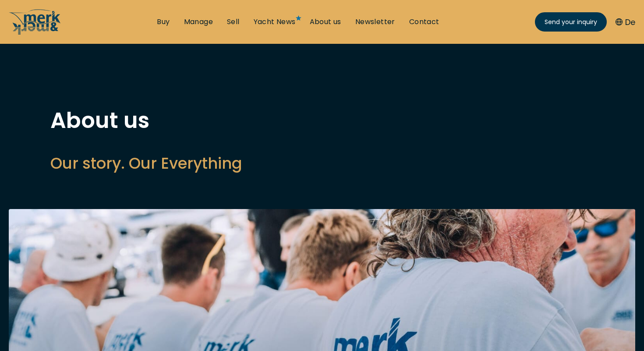  I want to click on a: Yacht News, so click(275, 22).